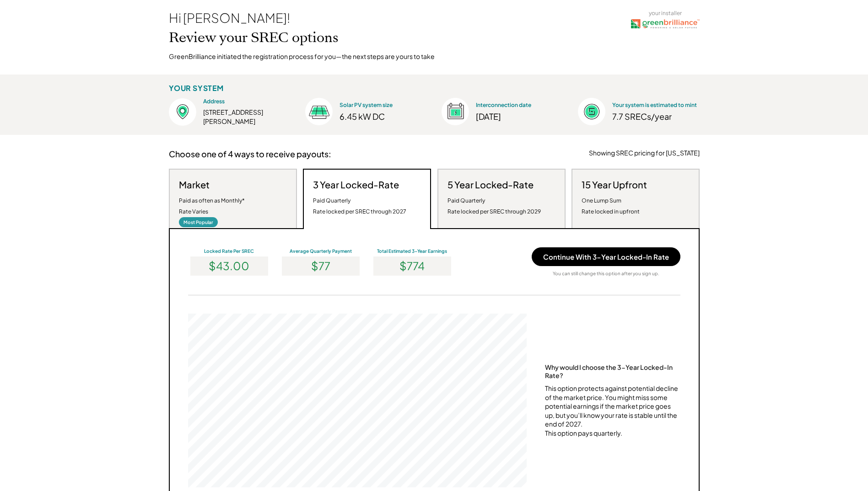  What do you see at coordinates (356, 185) in the screenshot?
I see `h3: 3 Year Locked-Rate` at bounding box center [356, 185].